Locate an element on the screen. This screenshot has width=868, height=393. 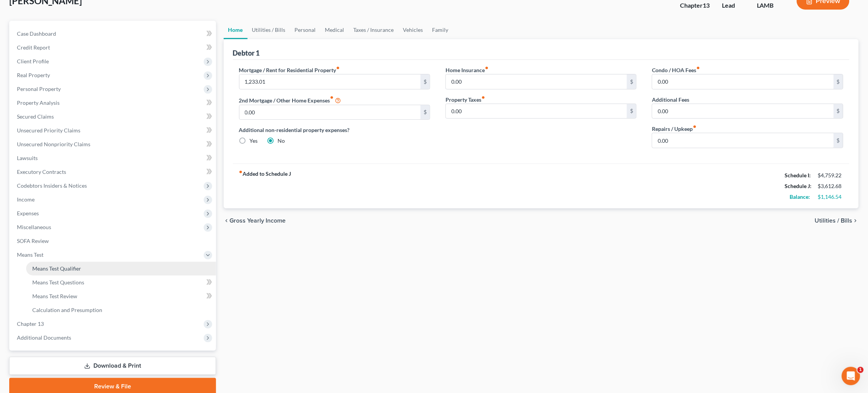
span: Means Test Questions is located at coordinates (58, 282).